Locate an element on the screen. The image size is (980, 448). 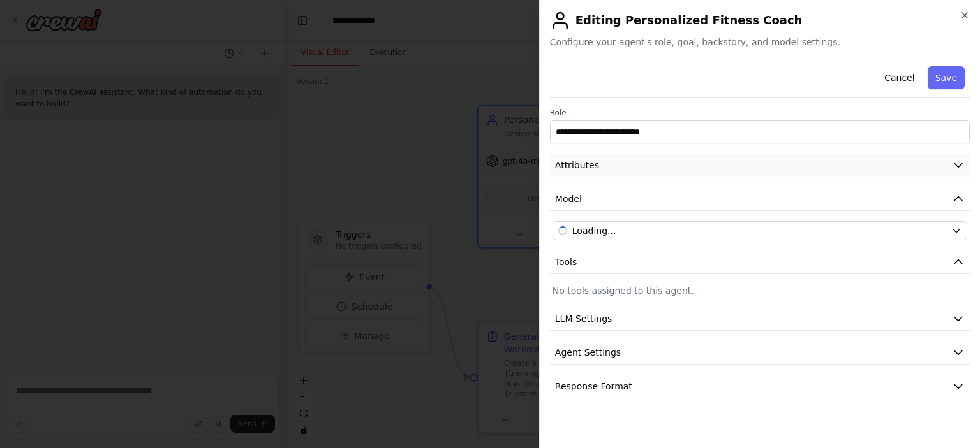
button: Model is located at coordinates (760, 199).